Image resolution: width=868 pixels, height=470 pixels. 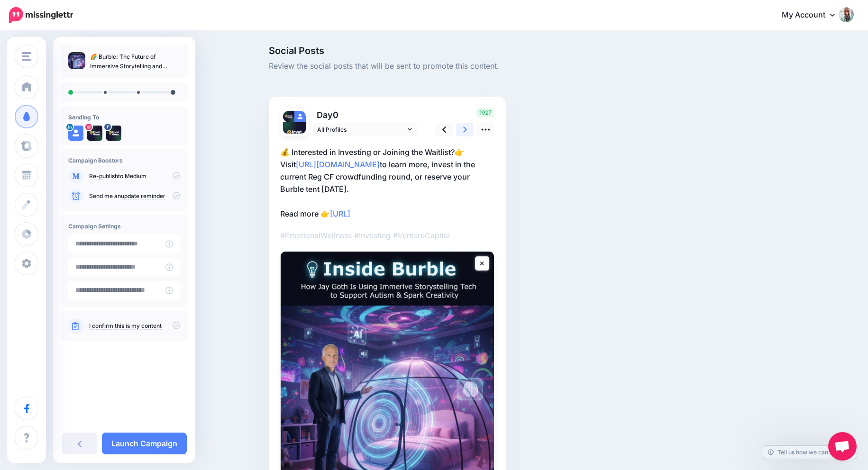 I want to click on a: Tell us how we can improve, so click(x=809, y=452).